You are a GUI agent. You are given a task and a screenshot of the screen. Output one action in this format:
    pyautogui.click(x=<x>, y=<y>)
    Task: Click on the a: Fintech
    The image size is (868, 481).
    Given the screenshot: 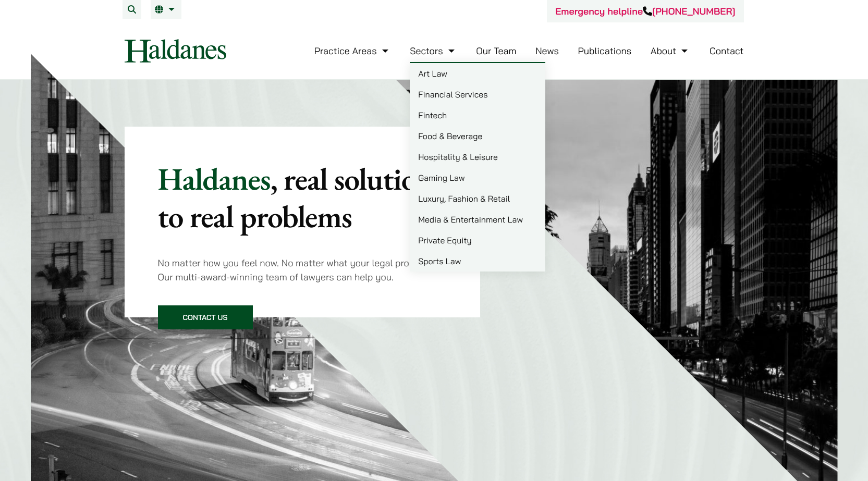 What is the action you would take?
    pyautogui.click(x=478, y=115)
    